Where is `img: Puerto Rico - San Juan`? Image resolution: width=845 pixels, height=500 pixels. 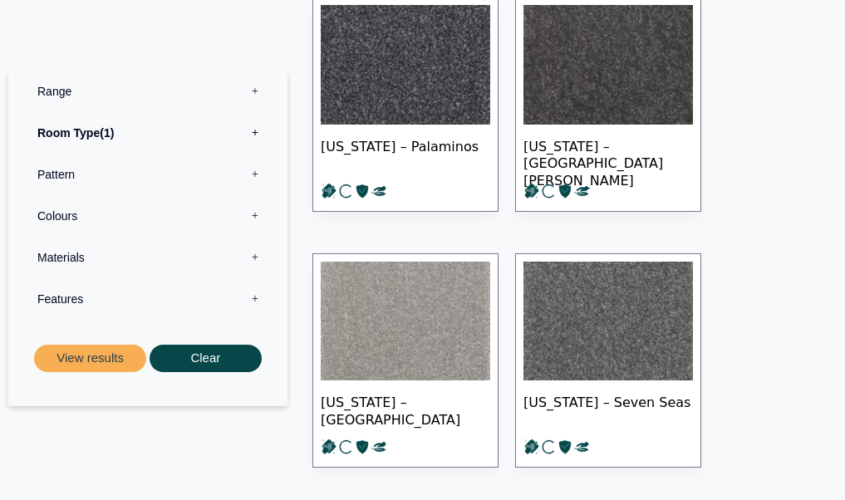
img: Puerto Rico - San Juan is located at coordinates (608, 65).